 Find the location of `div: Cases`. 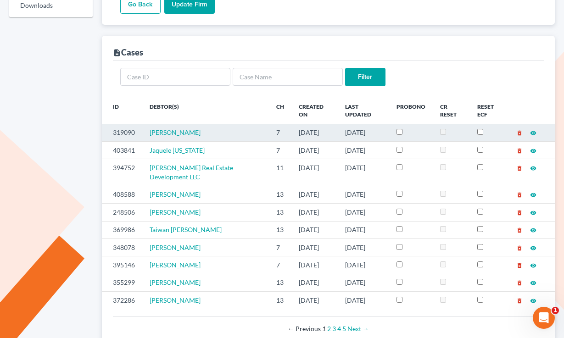

div: Cases is located at coordinates (128, 52).